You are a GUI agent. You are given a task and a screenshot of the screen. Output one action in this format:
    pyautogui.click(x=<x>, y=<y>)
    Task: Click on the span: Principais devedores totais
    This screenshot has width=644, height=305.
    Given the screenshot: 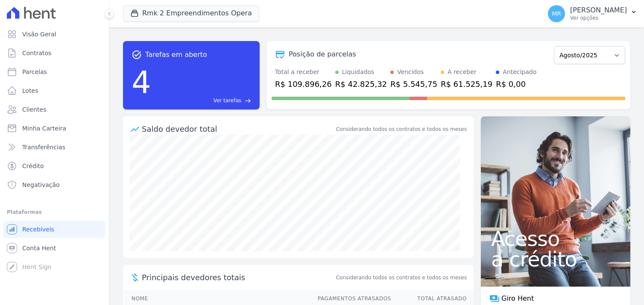 What is the action you would take?
    pyautogui.click(x=238, y=277)
    